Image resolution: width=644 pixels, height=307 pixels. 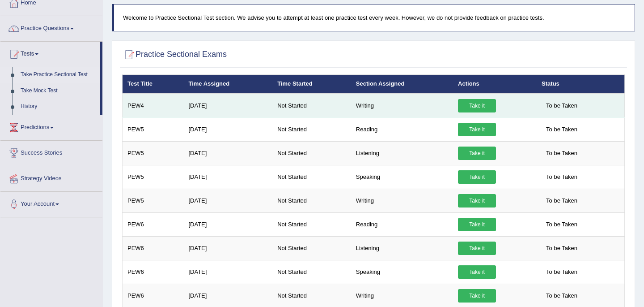 What do you see at coordinates (228, 84) in the screenshot?
I see `th: Time Assigned` at bounding box center [228, 84].